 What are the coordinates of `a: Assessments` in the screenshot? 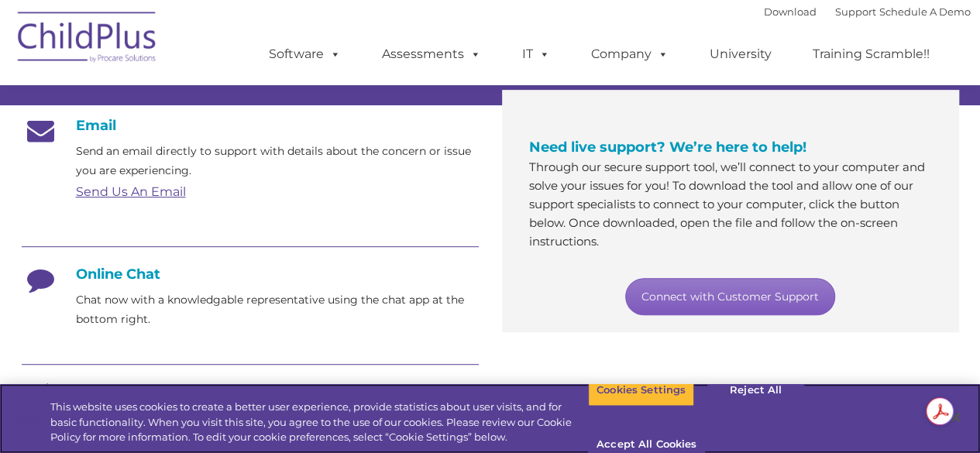 It's located at (431, 54).